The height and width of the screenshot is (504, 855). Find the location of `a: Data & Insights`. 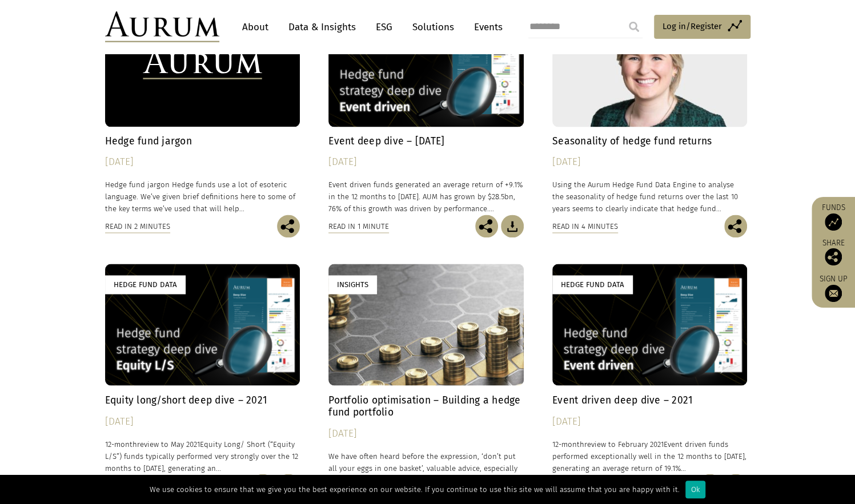

a: Data & Insights is located at coordinates (322, 27).